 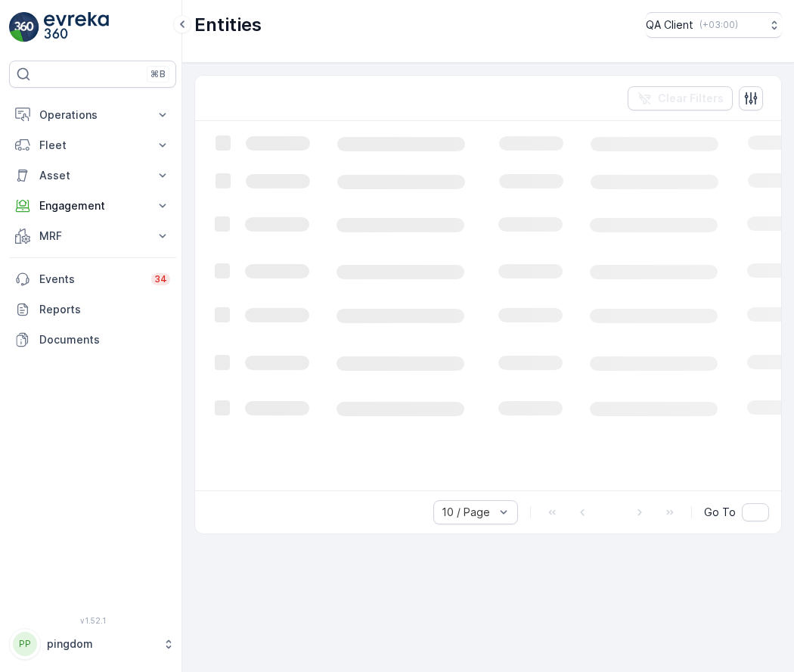 What do you see at coordinates (680, 98) in the screenshot?
I see `button: Clear Filters` at bounding box center [680, 98].